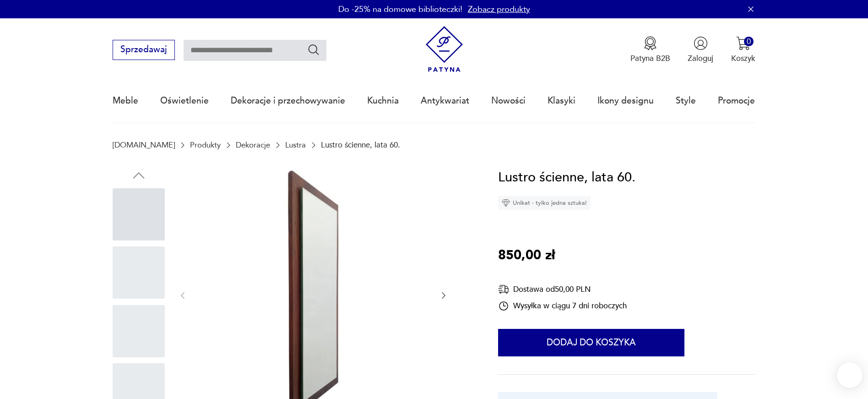 The image size is (868, 399). Describe the element at coordinates (567, 178) in the screenshot. I see `h1: Lustro ścienne, lata 60.` at that location.